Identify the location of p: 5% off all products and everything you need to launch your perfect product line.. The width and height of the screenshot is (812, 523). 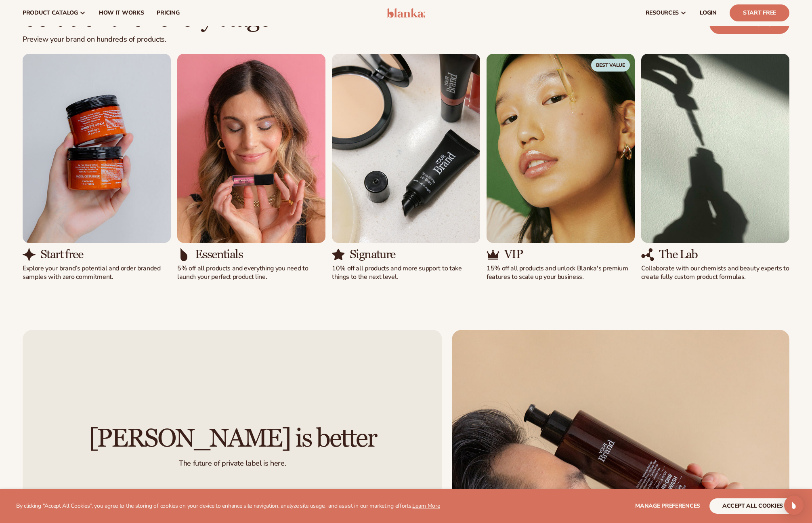
(251, 273).